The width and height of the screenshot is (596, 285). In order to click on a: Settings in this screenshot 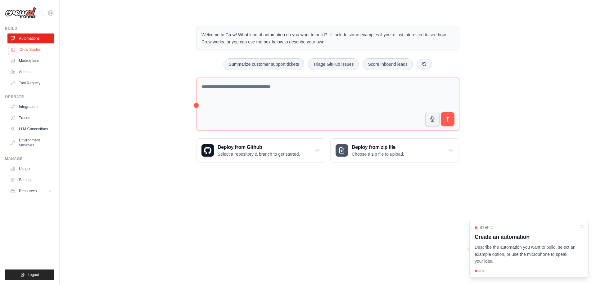, I will do `click(31, 180)`.